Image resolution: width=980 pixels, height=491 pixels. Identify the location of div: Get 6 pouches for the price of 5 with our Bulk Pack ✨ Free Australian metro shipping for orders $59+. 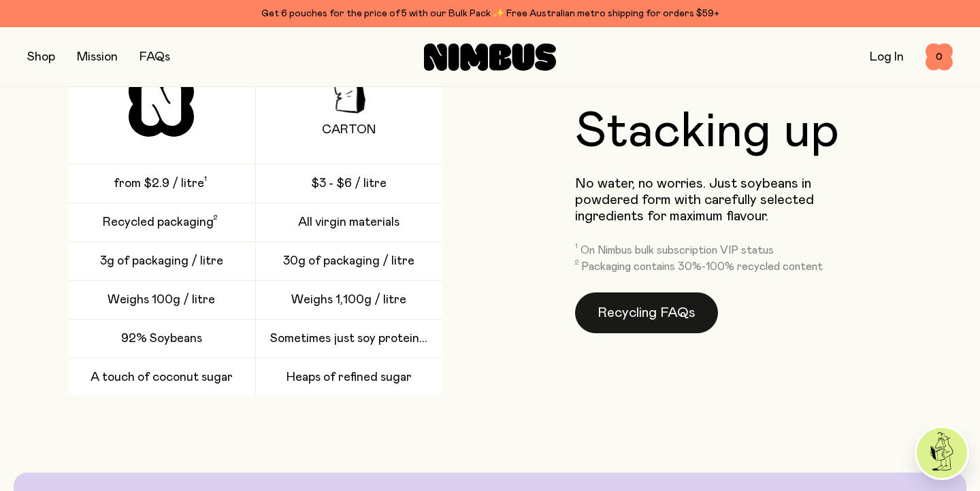
(490, 14).